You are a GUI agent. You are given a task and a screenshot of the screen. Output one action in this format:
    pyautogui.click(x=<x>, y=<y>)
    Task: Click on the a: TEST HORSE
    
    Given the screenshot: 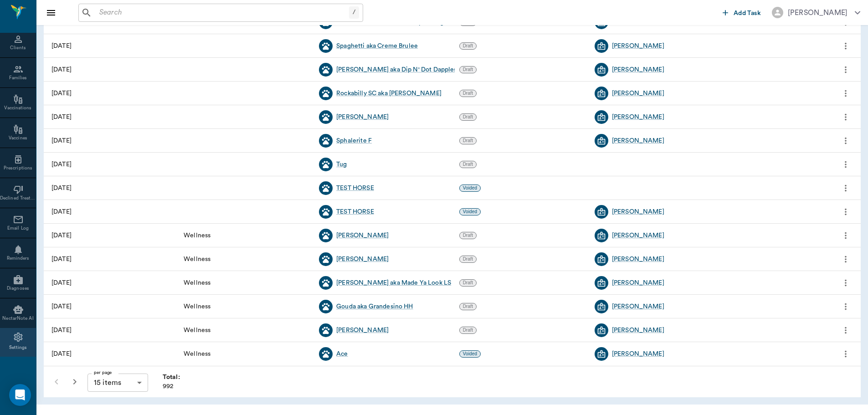 What is the action you would take?
    pyautogui.click(x=355, y=212)
    